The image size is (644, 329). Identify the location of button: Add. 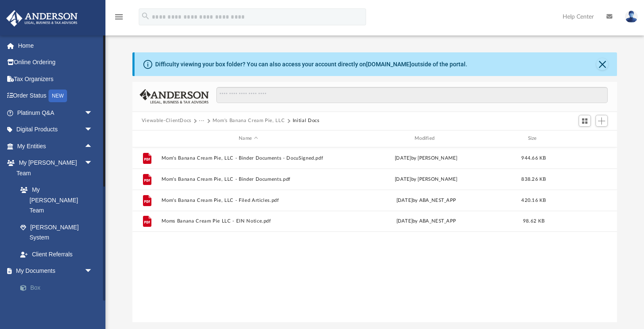
(602, 120).